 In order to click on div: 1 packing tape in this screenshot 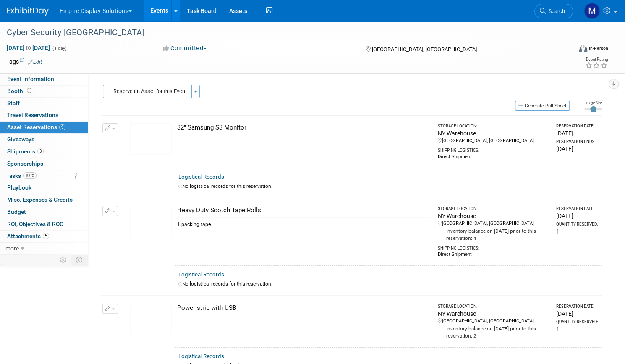, I will do `click(304, 222)`.